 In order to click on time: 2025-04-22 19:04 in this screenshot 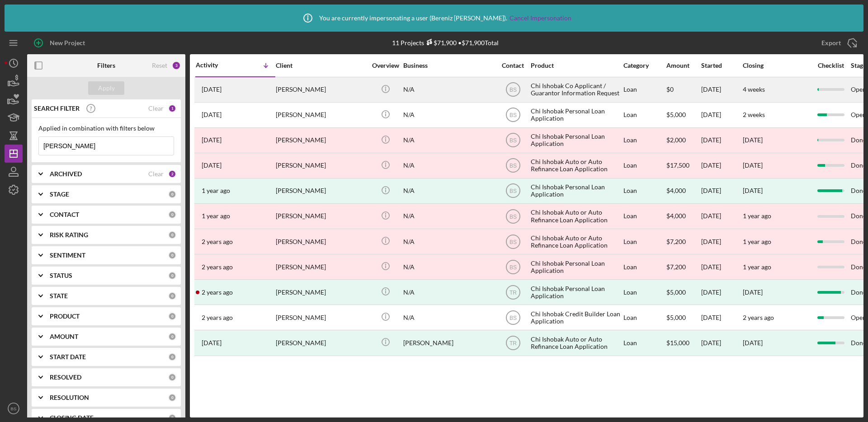, I will do `click(211, 140)`.